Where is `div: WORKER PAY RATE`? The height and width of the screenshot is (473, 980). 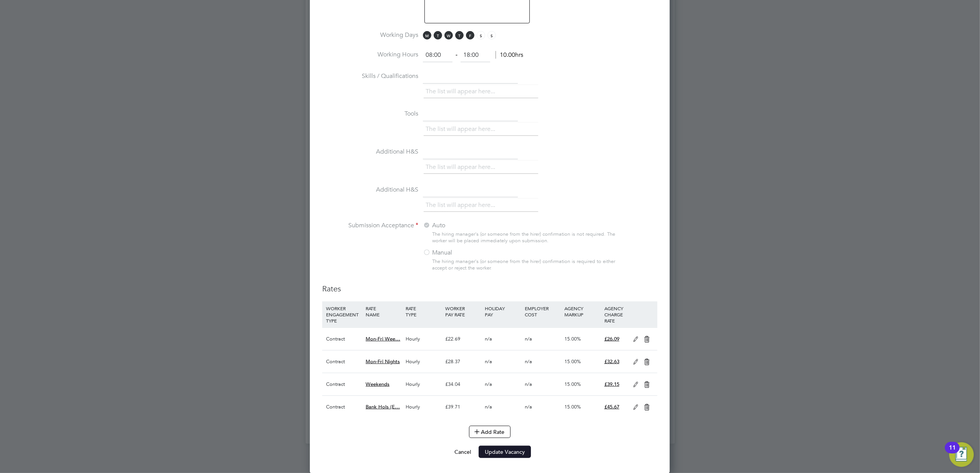 div: WORKER PAY RATE is located at coordinates (463, 311).